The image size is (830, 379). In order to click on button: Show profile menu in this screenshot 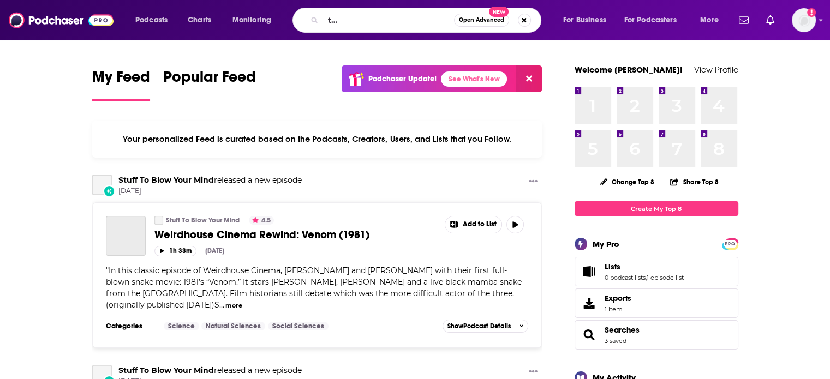, I will do `click(803, 20)`.